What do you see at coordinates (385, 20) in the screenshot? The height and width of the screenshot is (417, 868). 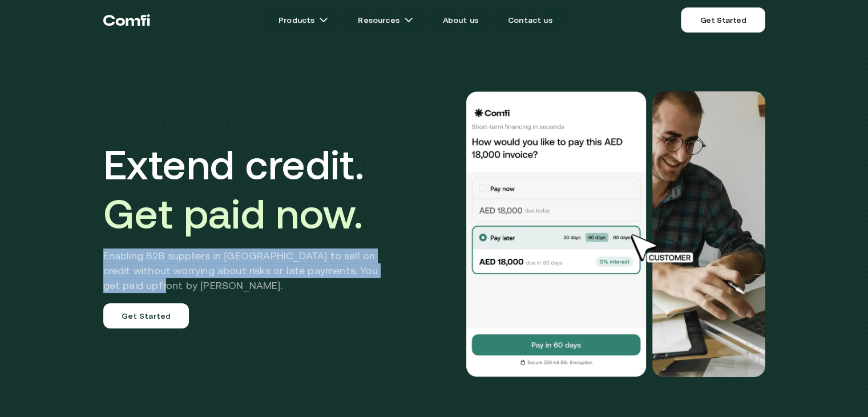 I see `a: Resourcesarrow icons` at bounding box center [385, 20].